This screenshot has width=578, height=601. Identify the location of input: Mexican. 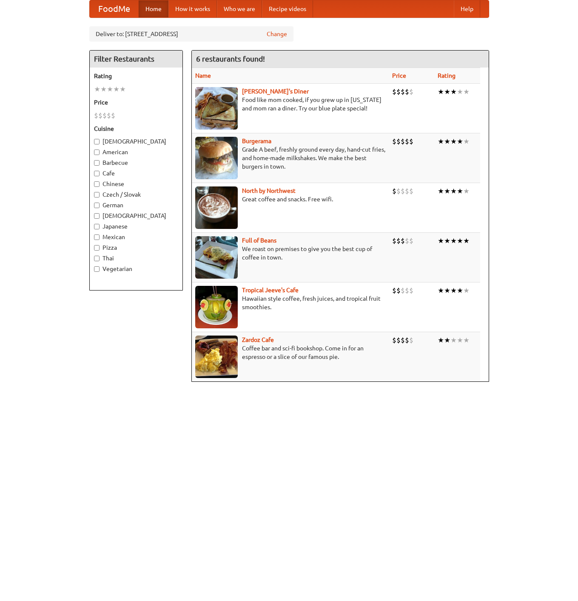
(96, 237).